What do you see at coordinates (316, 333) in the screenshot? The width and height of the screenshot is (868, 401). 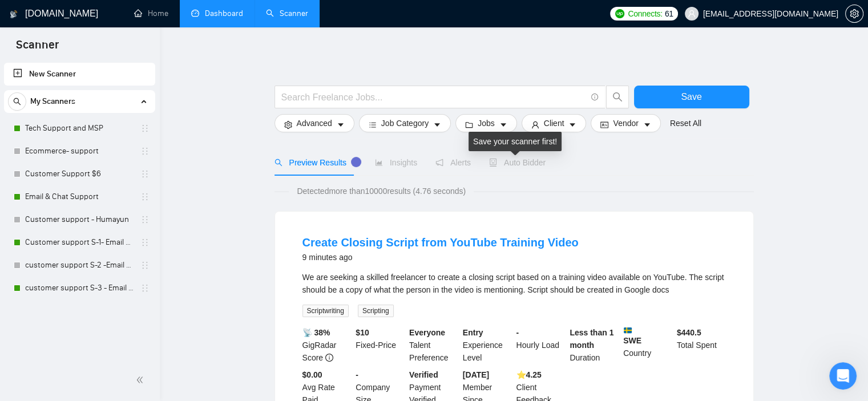 I see `b: 📡 38%` at bounding box center [316, 333].